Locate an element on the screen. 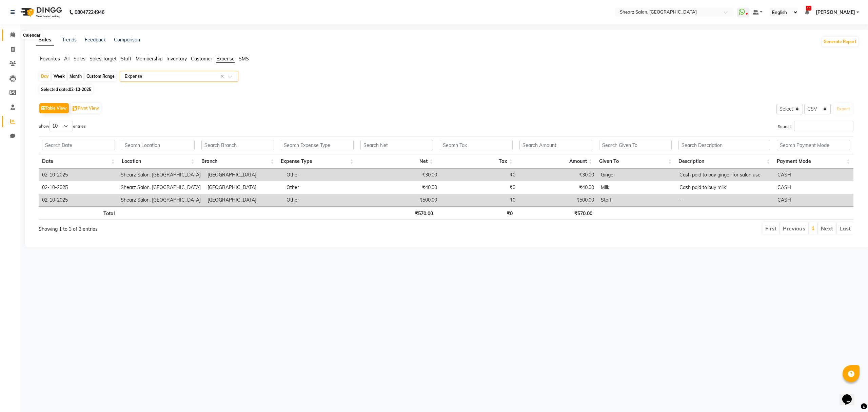  th: Description: activate to sort column ascending is located at coordinates (724, 161).